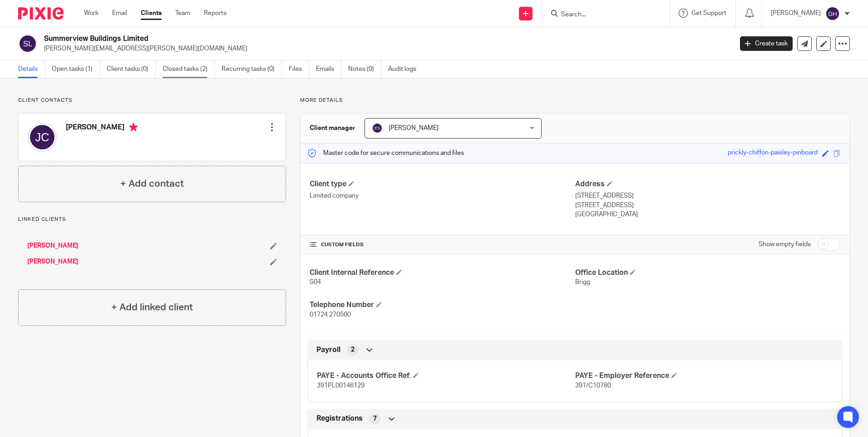 The height and width of the screenshot is (437, 868). Describe the element at coordinates (443, 305) in the screenshot. I see `h4: Telephone Number` at that location.